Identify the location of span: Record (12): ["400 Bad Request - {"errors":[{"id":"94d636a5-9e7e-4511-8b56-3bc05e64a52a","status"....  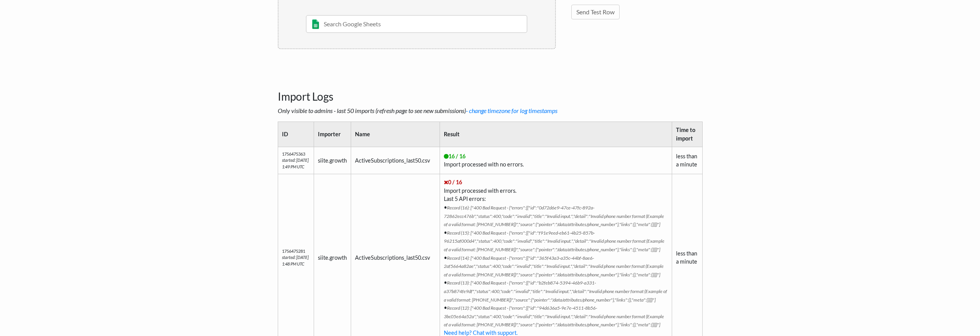
(554, 316).